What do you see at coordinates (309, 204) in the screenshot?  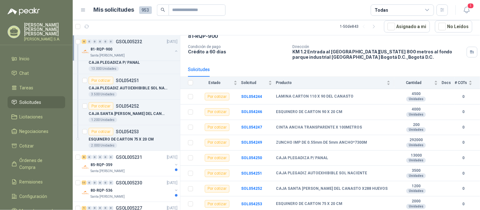 I see `b: ESQUINERO DE CARTON 75 X 20 CM` at bounding box center [309, 204].